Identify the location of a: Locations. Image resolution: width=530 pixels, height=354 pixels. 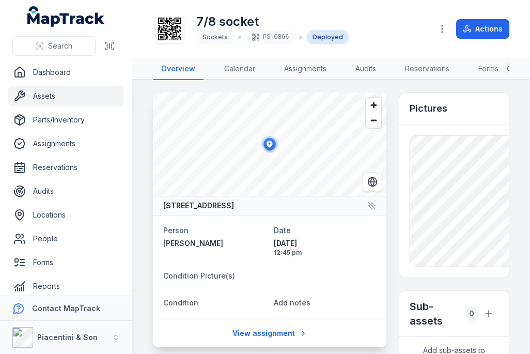
(66, 215).